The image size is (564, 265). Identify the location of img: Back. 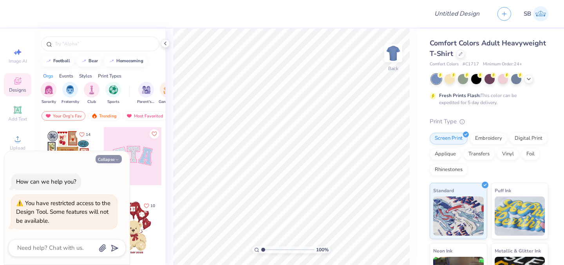
(393, 53).